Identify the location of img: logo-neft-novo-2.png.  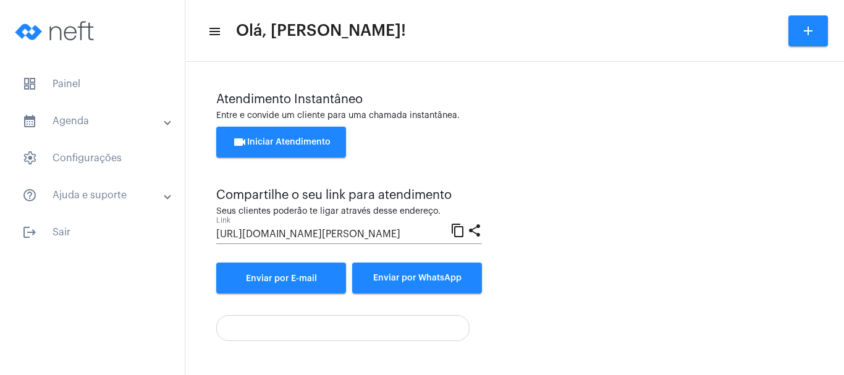
(56, 31).